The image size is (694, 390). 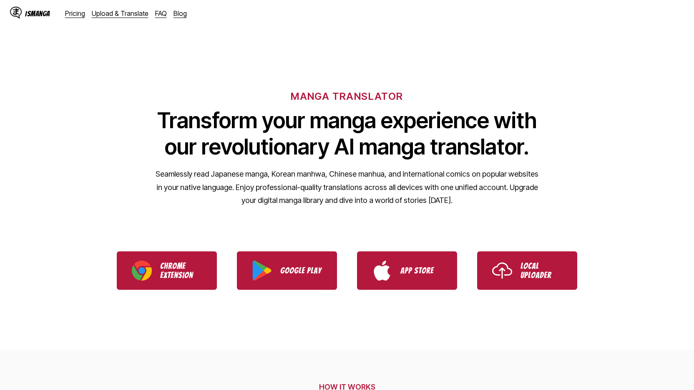 I want to click on img: Chrome logo, so click(x=142, y=270).